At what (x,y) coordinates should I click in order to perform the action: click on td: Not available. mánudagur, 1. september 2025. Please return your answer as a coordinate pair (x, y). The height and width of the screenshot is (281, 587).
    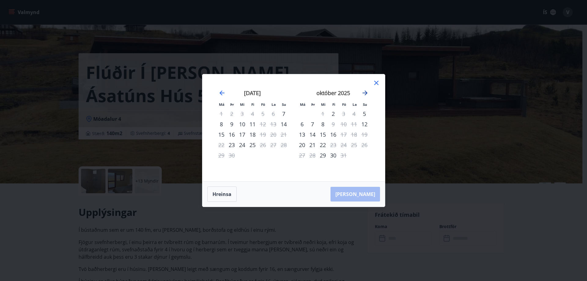
    Looking at the image, I should click on (221, 114).